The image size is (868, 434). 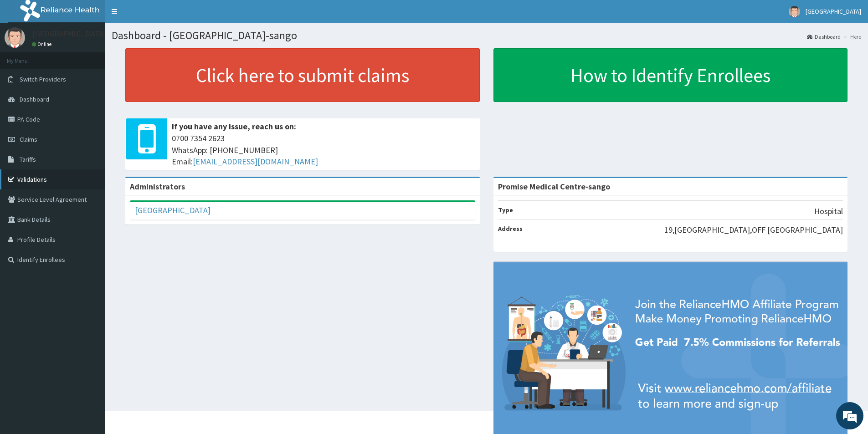 What do you see at coordinates (824, 36) in the screenshot?
I see `a: Dashboard` at bounding box center [824, 36].